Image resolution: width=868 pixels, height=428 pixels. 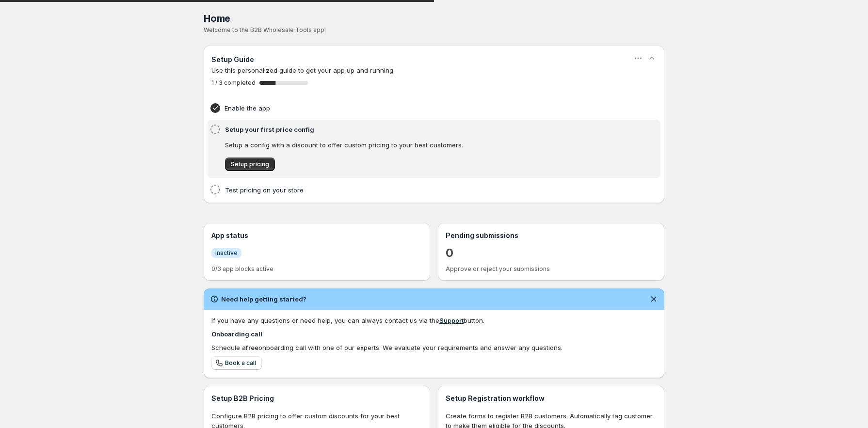 What do you see at coordinates (419, 190) in the screenshot?
I see `h4: Test pricing on your store` at bounding box center [419, 190].